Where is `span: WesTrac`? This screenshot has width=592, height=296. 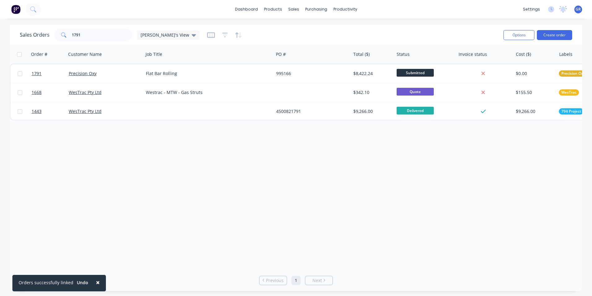 span: WesTrac is located at coordinates (569, 92).